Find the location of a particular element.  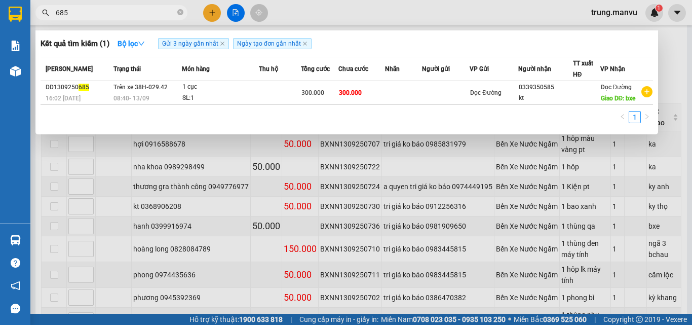

input: Tìm tên, số ĐT hoặc mã đơn is located at coordinates (116, 13).